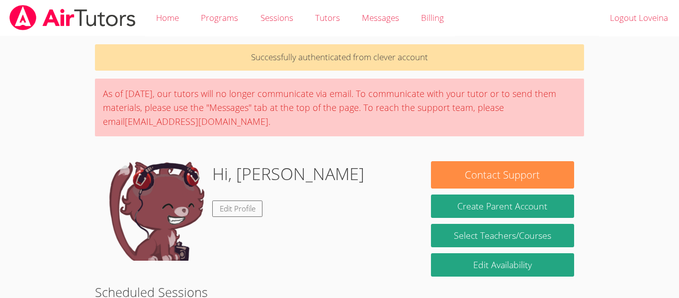 Image resolution: width=679 pixels, height=298 pixels. I want to click on span: Messages, so click(380, 17).